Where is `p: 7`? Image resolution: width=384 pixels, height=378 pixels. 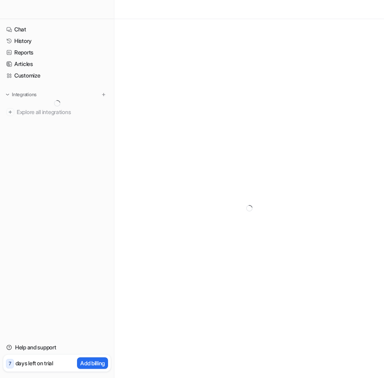
p: 7 is located at coordinates (10, 364).